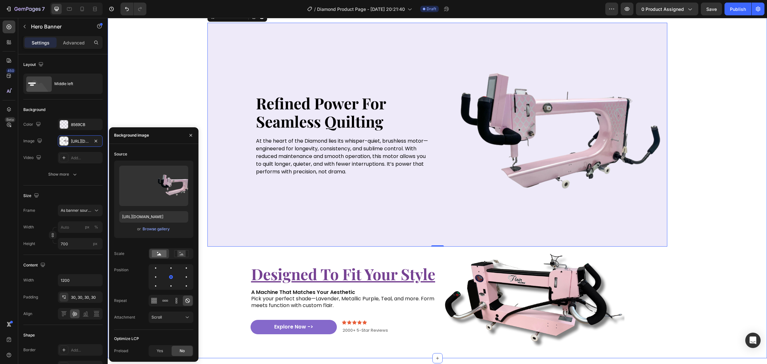 The width and height of the screenshot is (767, 364). Describe the element at coordinates (330, 117) in the screenshot. I see `div: Background Image` at that location.